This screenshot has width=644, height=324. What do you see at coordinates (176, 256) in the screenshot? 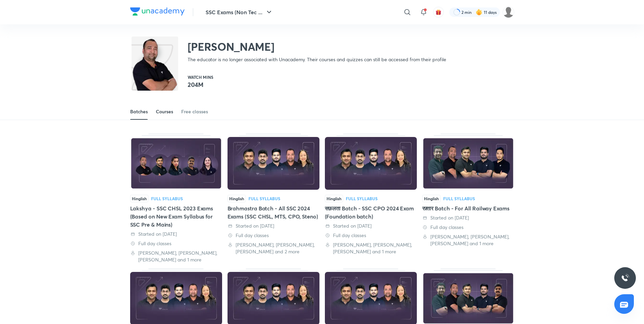
I see `div: Robin Sharma, Jitendra Kumar, Sumit Goyal and 1 more` at bounding box center [176, 256].